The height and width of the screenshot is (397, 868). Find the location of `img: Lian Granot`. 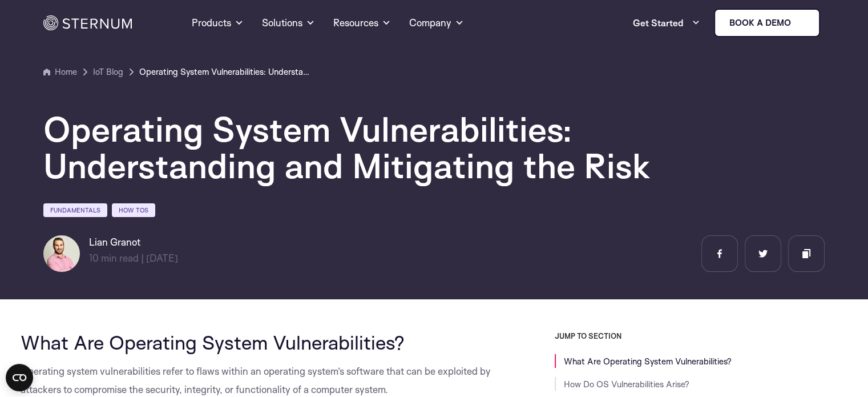

img: Lian Granot is located at coordinates (62, 253).